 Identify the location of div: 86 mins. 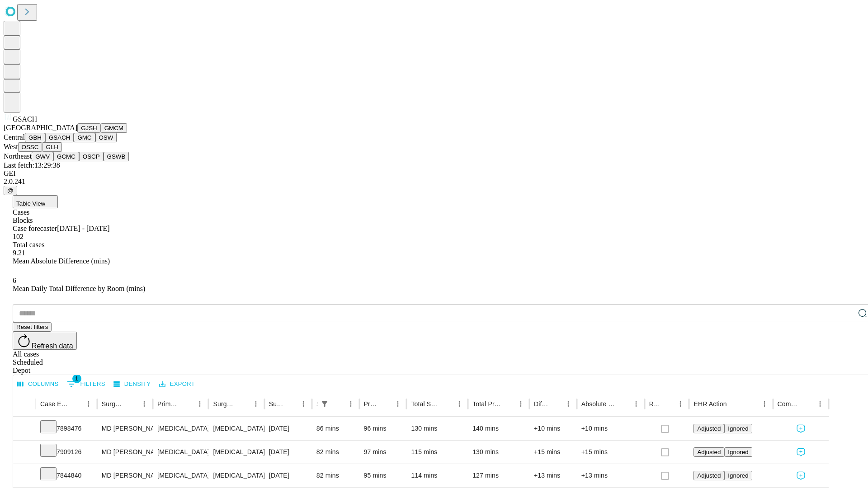
(335, 428).